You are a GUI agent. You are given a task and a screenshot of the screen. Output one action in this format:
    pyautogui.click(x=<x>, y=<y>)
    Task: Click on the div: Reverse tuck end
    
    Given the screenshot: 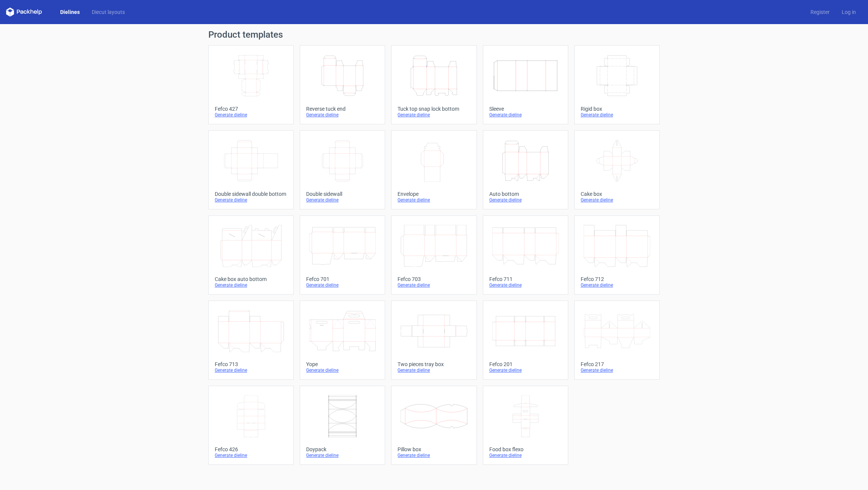 What is the action you would take?
    pyautogui.click(x=342, y=109)
    